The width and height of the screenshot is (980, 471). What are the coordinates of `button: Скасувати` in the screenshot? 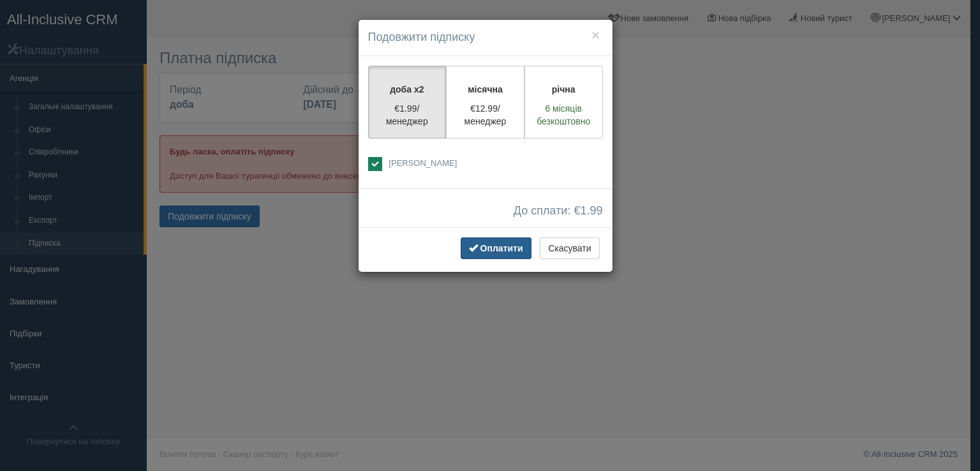 It's located at (569, 248).